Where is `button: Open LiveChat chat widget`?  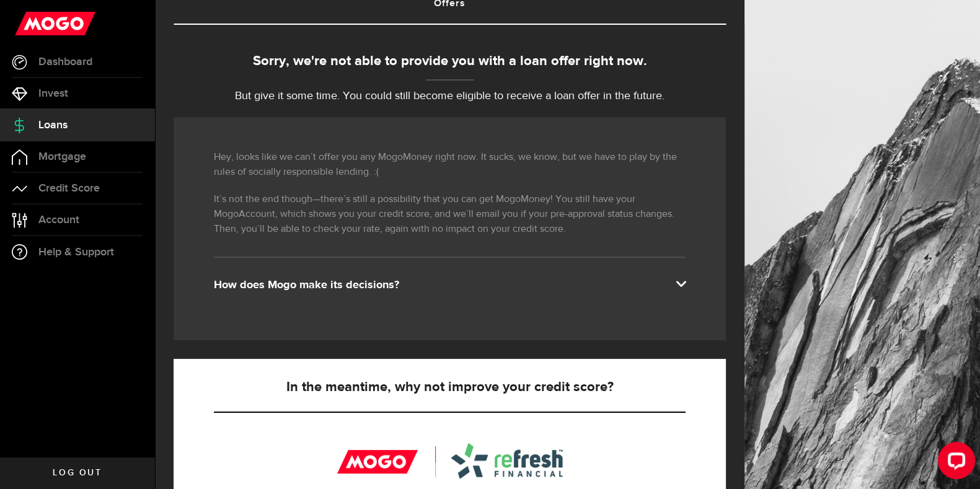 button: Open LiveChat chat widget is located at coordinates (29, 24).